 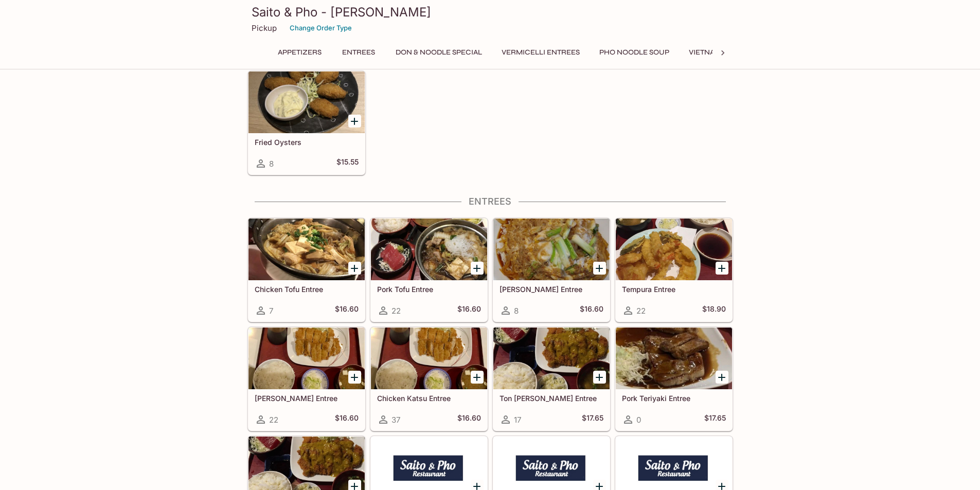 I want to click on h5: Fried Oysters, so click(x=307, y=142).